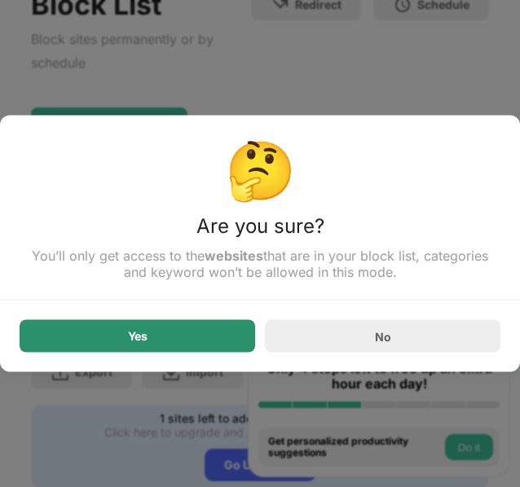  Describe the element at coordinates (234, 256) in the screenshot. I see `strong: websites` at that location.